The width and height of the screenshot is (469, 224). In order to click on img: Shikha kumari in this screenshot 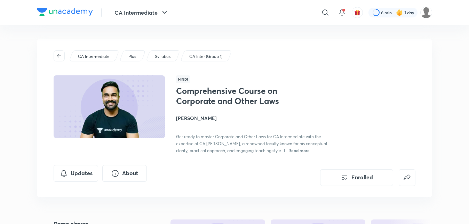, I will do `click(427, 13)`.